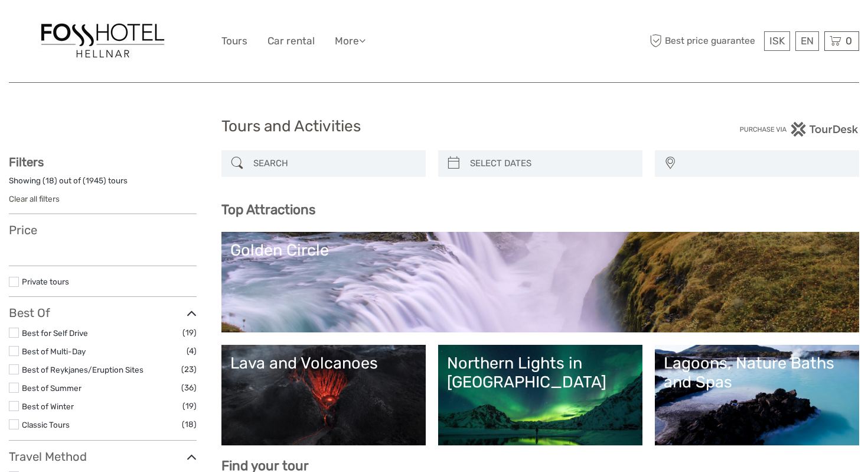 This screenshot has height=472, width=868. What do you see at coordinates (103, 313) in the screenshot?
I see `h3: Best Of` at bounding box center [103, 313].